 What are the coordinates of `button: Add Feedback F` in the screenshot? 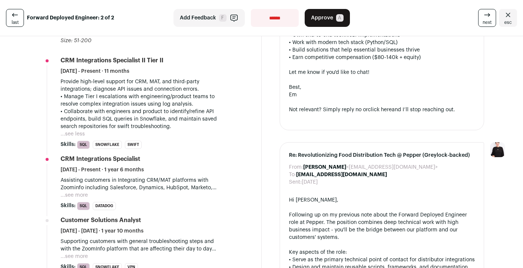 It's located at (209, 18).